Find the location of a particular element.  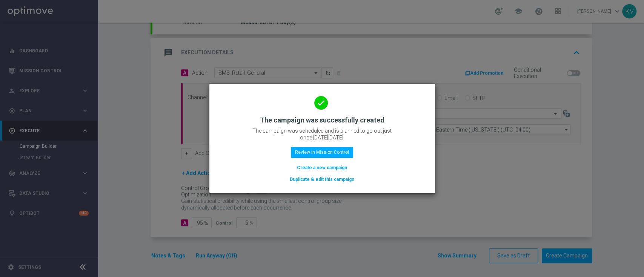

i: done is located at coordinates (321, 103).